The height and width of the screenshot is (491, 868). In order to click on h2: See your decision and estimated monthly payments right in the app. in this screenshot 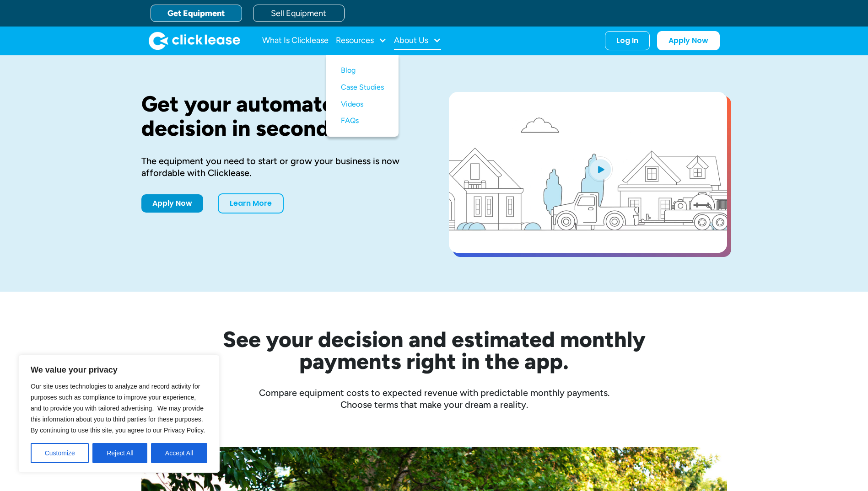, I will do `click(434, 350)`.